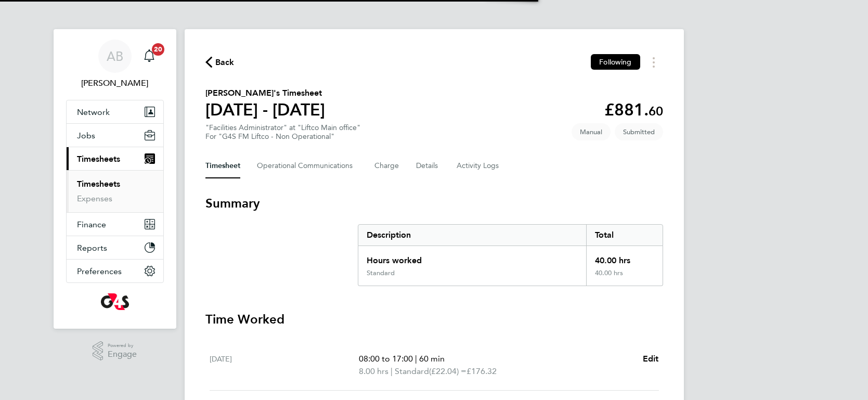 This screenshot has height=400, width=868. I want to click on button: Charge, so click(386, 166).